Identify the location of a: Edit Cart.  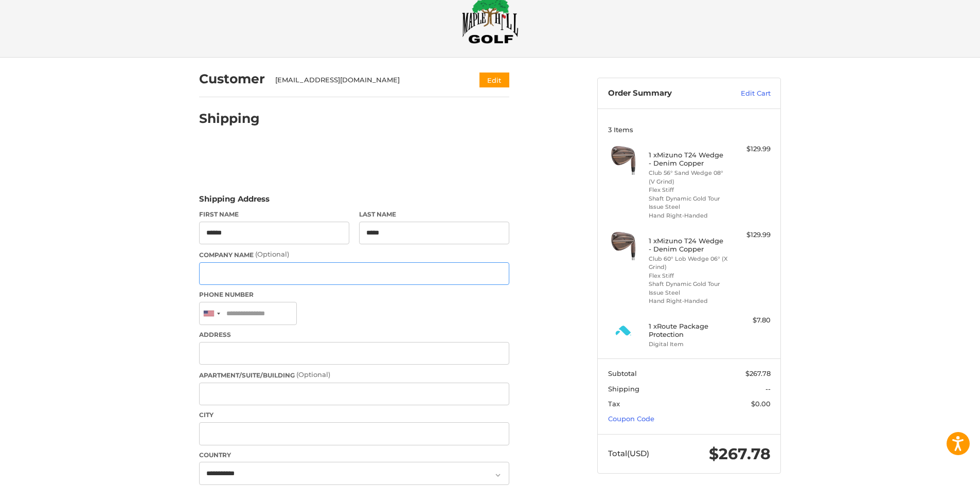
(745, 93).